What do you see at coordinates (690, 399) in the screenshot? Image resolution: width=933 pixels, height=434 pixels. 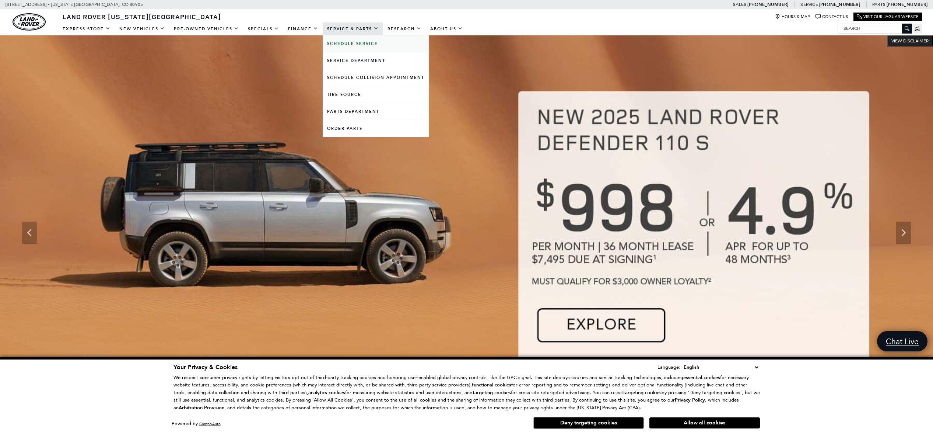 I see `a: Privacy Policy` at bounding box center [690, 399].